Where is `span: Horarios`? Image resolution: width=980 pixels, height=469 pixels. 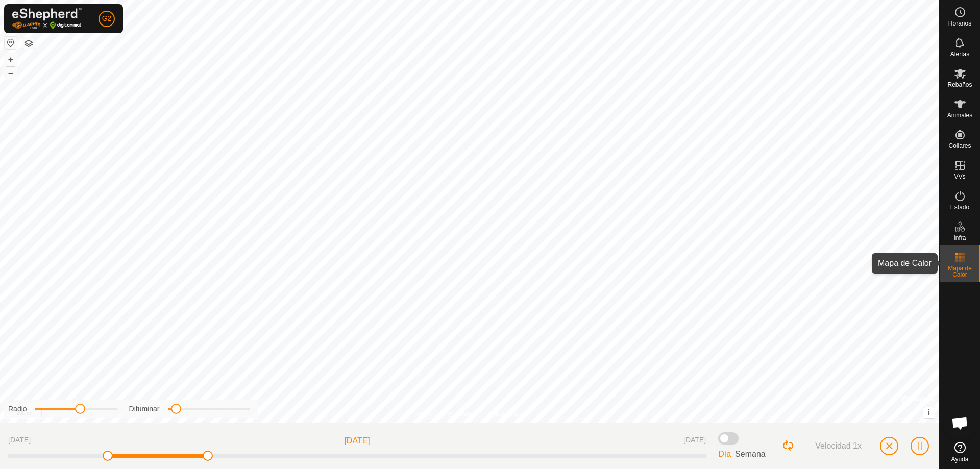
span: Horarios is located at coordinates (960, 23).